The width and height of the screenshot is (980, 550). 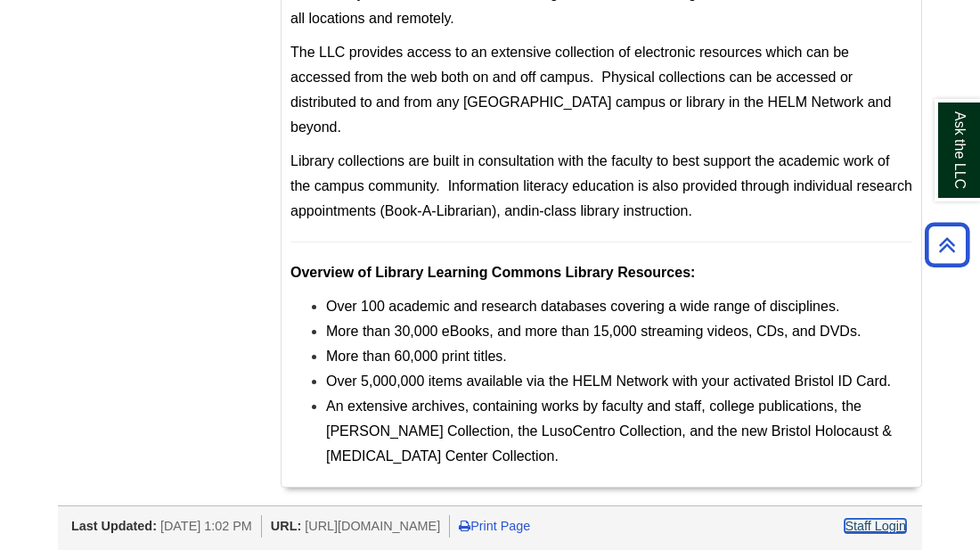 I want to click on a: Print Page, so click(x=494, y=526).